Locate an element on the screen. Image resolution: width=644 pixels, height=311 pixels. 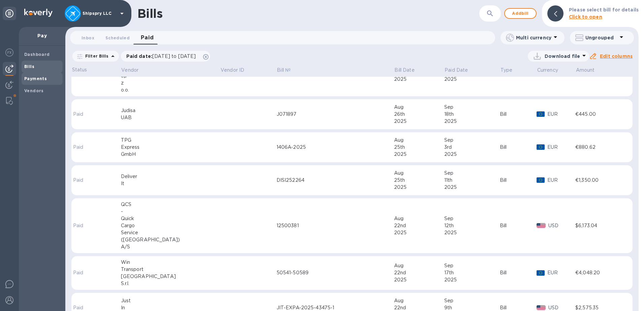
span: Vendor ID is located at coordinates (237, 70).